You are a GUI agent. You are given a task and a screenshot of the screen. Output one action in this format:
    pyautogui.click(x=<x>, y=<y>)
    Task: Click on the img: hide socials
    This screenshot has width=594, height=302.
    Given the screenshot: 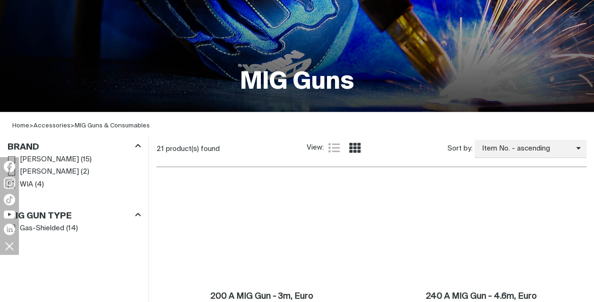 What is the action you would take?
    pyautogui.click(x=9, y=246)
    